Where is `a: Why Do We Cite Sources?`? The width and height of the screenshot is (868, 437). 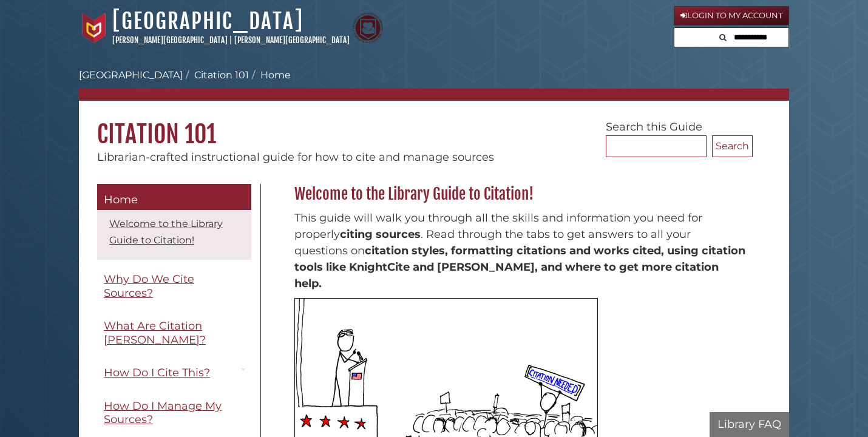
a: Why Do We Cite Sources? is located at coordinates (174, 286).